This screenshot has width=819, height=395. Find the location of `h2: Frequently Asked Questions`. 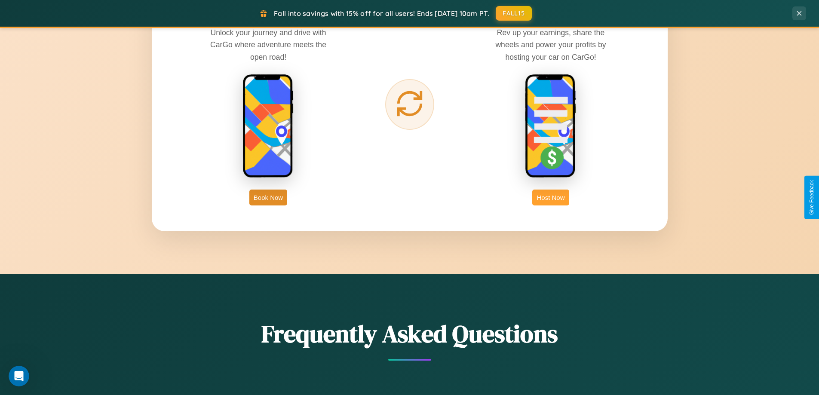

h2: Frequently Asked Questions is located at coordinates (410, 334).